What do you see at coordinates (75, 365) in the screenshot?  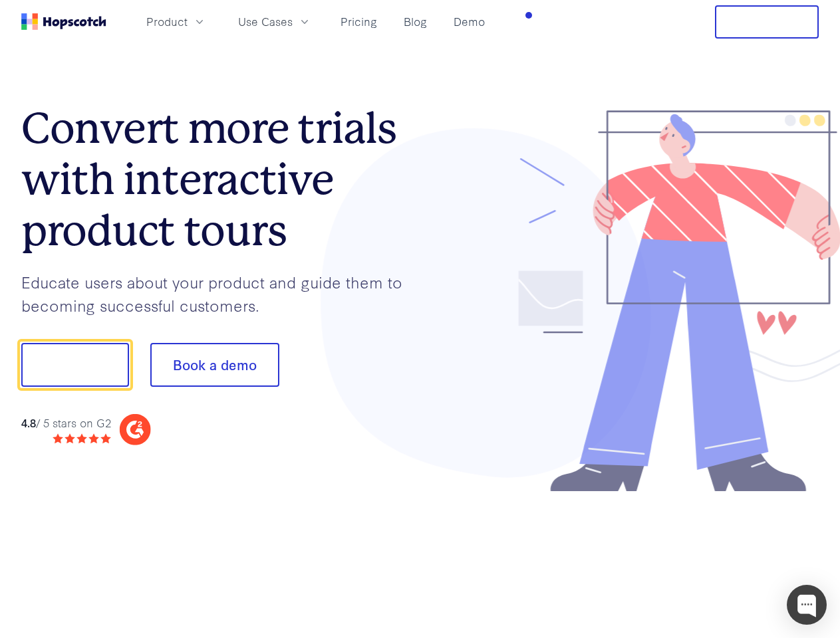 I see `button: Show me!` at bounding box center [75, 365].